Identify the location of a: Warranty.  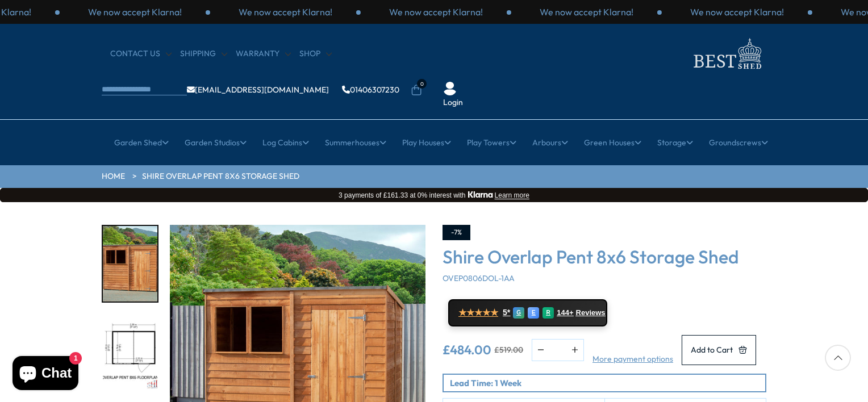
(263, 54).